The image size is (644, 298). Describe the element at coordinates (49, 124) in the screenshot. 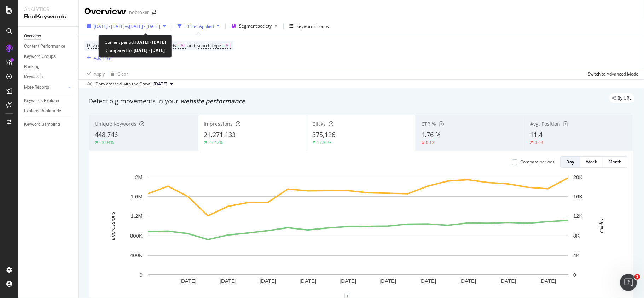

I see `a: Keyword Sampling` at that location.